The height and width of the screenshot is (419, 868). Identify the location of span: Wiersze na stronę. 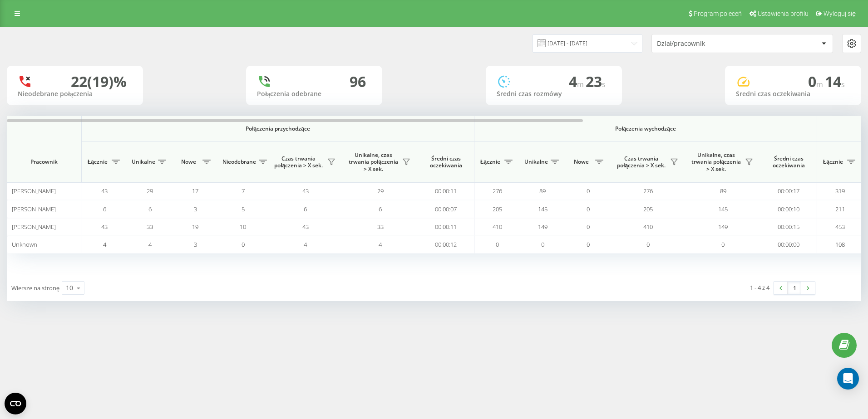
(35, 288).